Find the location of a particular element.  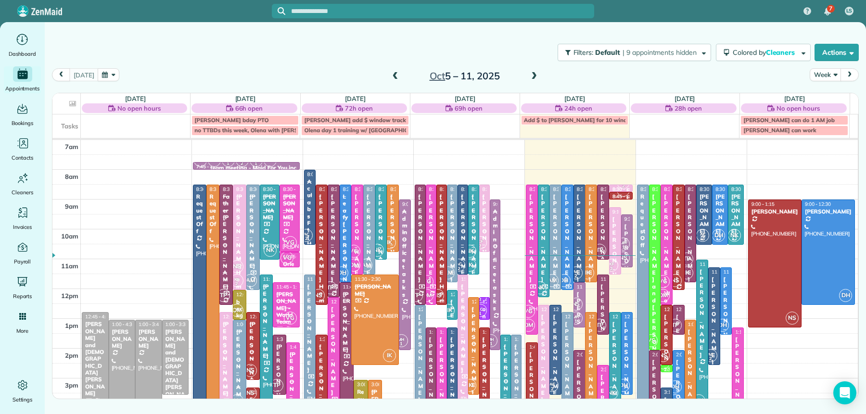

span: Invoices is located at coordinates (23, 227).